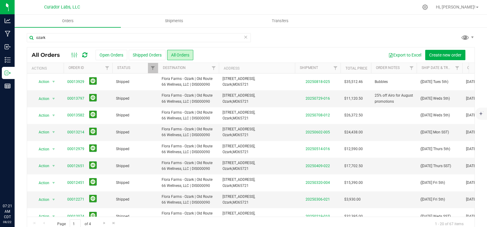 Image resolution: width=487 pixels, height=227 pixels. I want to click on span: Create new order, so click(445, 55).